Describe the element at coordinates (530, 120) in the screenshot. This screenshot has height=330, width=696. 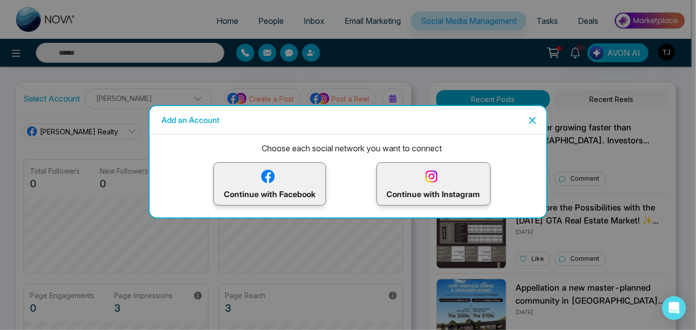
I see `button: Close` at that location.